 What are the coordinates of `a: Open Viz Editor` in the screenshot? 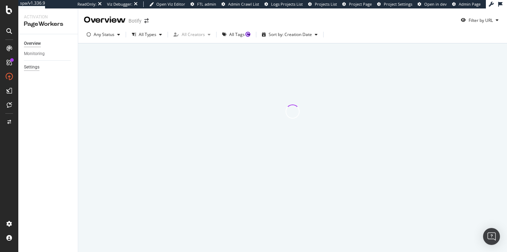 It's located at (167, 4).